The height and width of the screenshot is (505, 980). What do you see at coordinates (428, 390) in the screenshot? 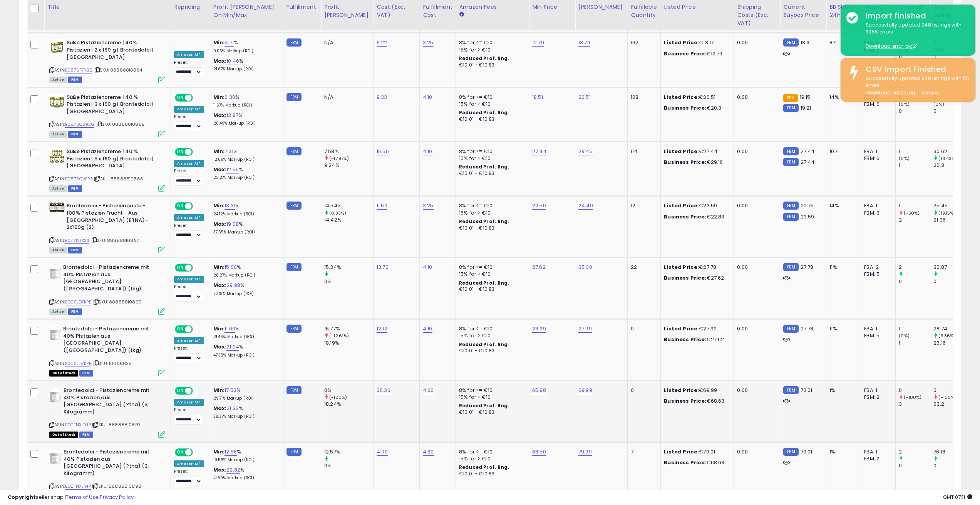
I see `a: 4.60` at bounding box center [428, 390].